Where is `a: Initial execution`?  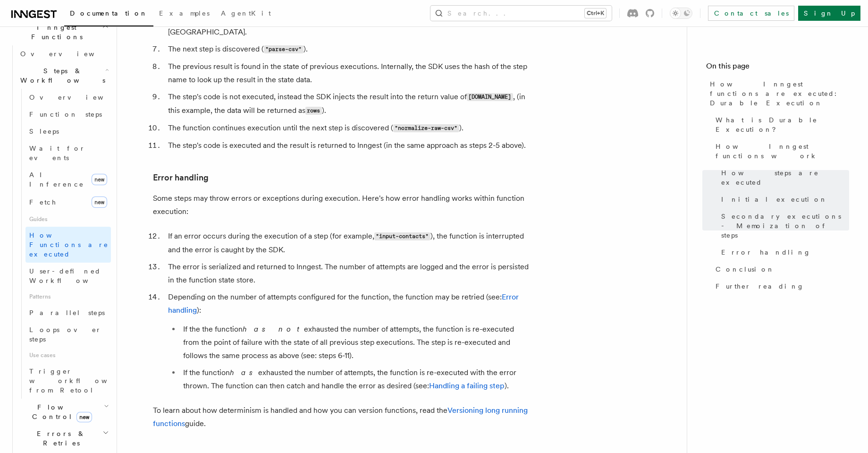
a: Initial execution is located at coordinates (784, 200).